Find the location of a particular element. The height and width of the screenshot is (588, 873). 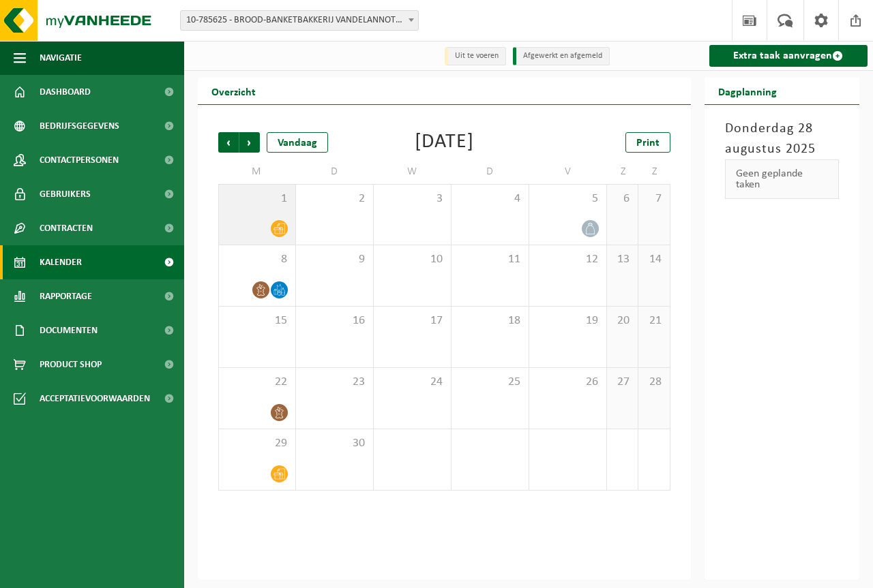

span: 7 is located at coordinates (653, 199).